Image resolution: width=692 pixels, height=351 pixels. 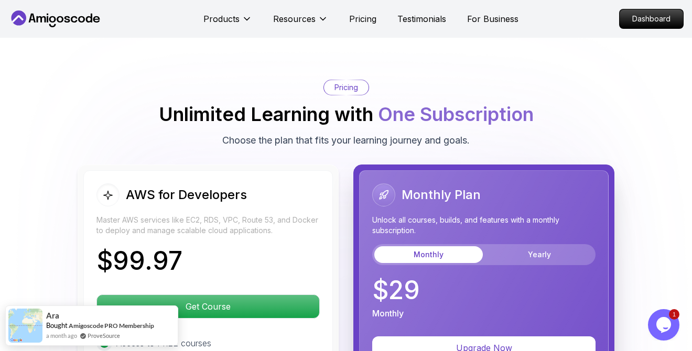 What do you see at coordinates (456, 114) in the screenshot?
I see `span: One Subscription` at bounding box center [456, 114].